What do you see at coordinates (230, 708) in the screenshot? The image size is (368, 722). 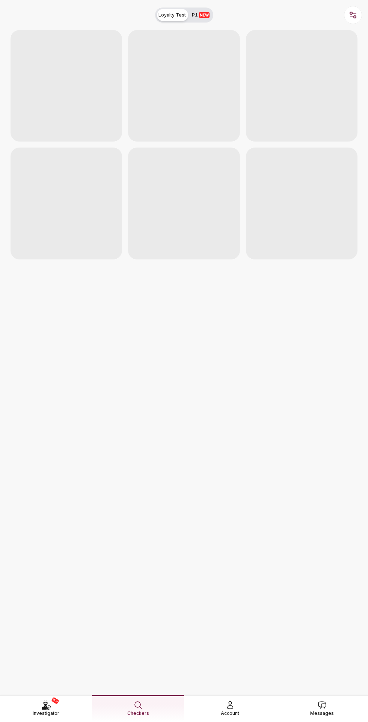 I see `a: Account` at bounding box center [230, 708].